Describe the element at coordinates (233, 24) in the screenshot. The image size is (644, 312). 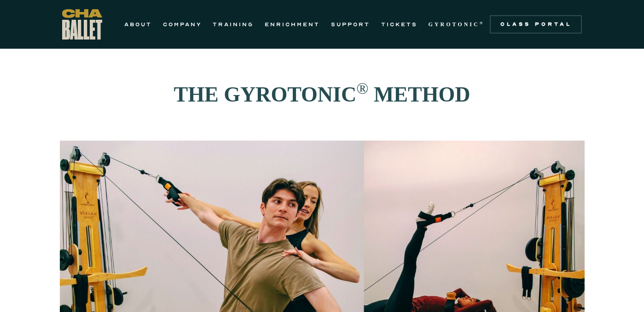
I see `a: TRAINING` at that location.